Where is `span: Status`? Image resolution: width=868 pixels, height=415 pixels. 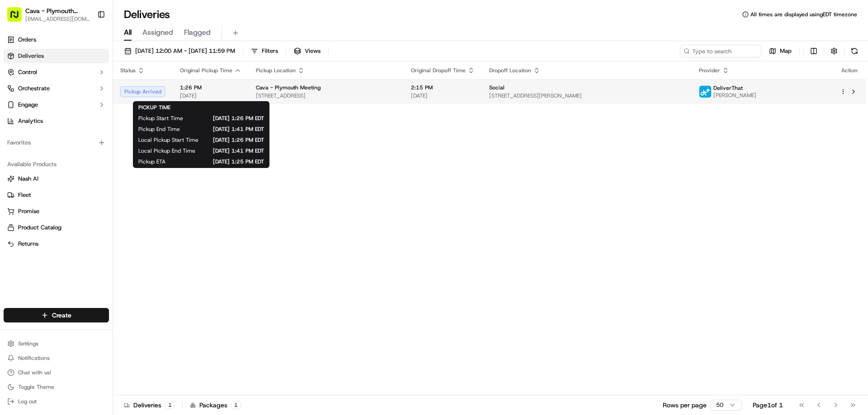
span: Status is located at coordinates (128, 70).